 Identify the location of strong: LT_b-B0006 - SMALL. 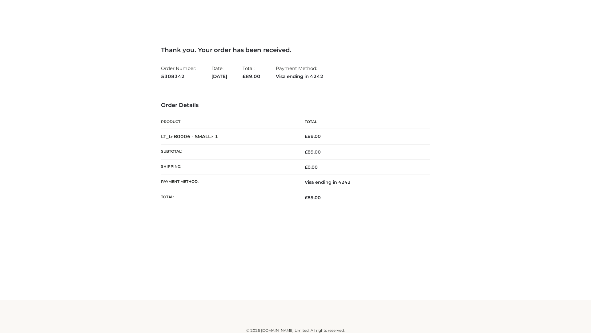
(190, 136).